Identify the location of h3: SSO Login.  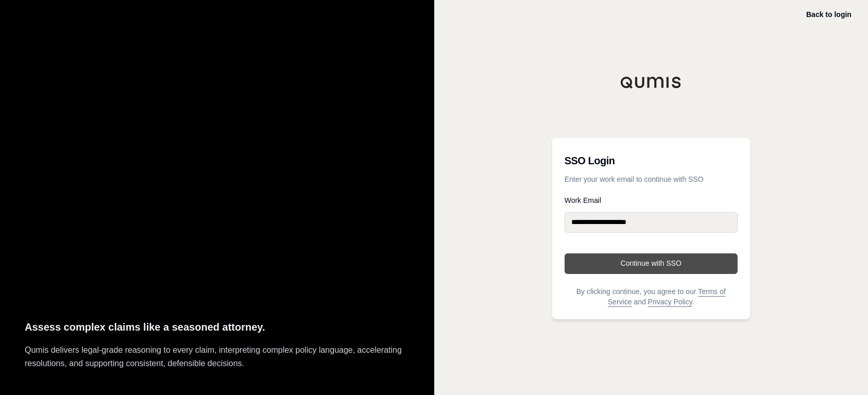
(651, 161).